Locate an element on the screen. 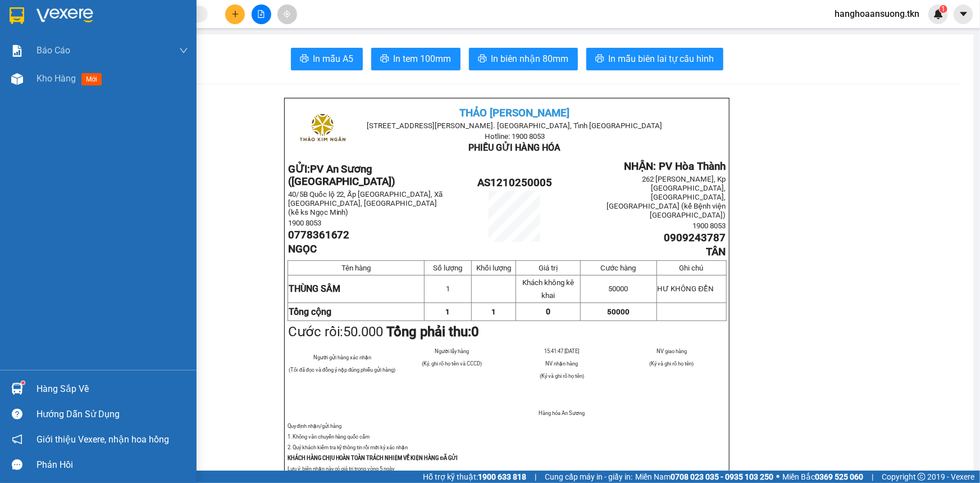  span: Người lấy hàng is located at coordinates (452, 351).